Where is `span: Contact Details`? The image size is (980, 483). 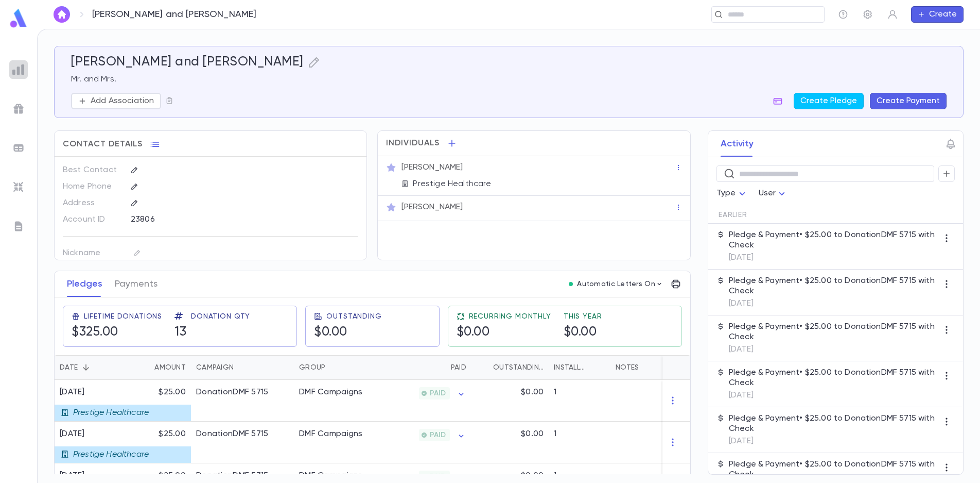
span: Contact Details is located at coordinates (103, 144).